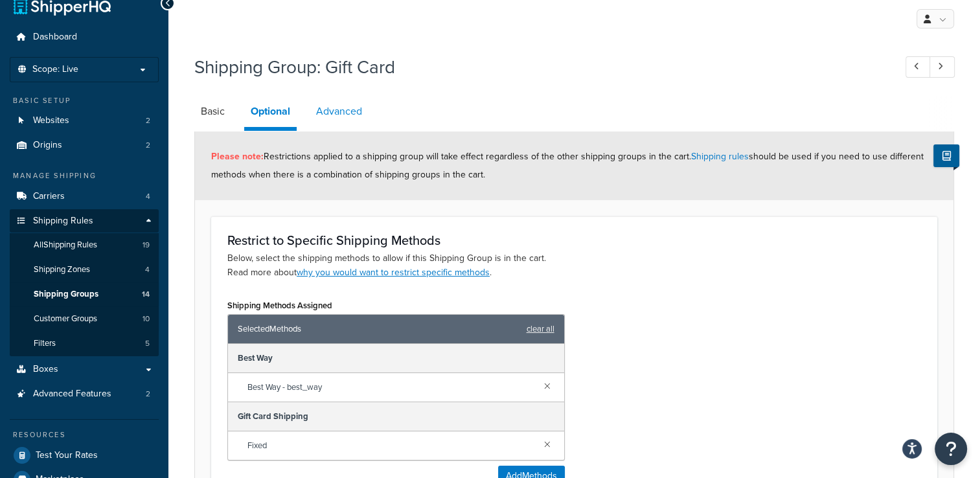 The image size is (980, 478). Describe the element at coordinates (48, 145) in the screenshot. I see `span: Origins` at that location.